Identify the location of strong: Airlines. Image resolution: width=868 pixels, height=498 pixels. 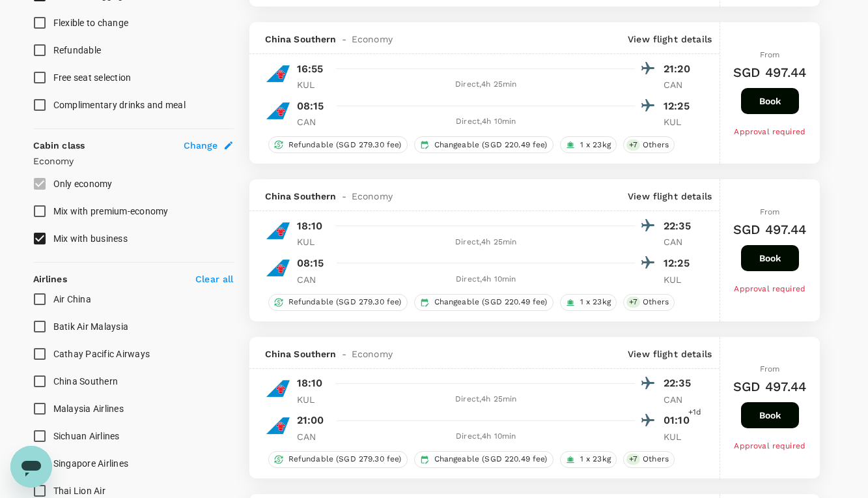
(50, 279).